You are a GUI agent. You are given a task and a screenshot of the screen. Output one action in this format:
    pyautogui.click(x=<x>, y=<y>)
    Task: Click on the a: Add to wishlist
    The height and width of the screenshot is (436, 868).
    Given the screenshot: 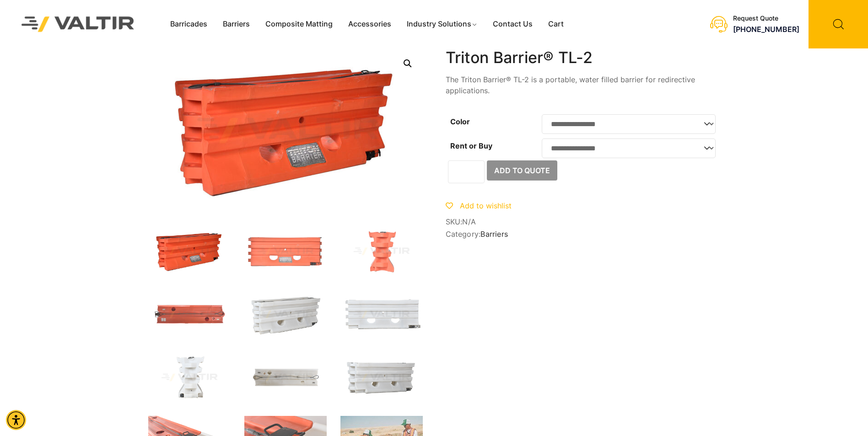 What is the action you would take?
    pyautogui.click(x=479, y=206)
    